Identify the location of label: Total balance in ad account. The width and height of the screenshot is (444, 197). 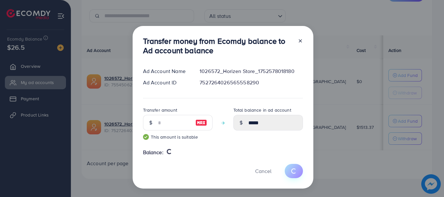
(262, 110).